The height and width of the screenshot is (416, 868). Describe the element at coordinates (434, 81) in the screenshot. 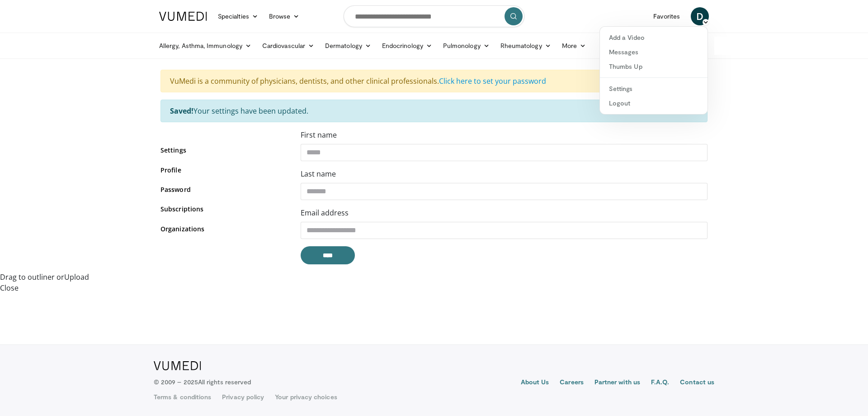

I see `div: VuMedi is a community of physicians, dentists, and other clinical professionals.` at that location.